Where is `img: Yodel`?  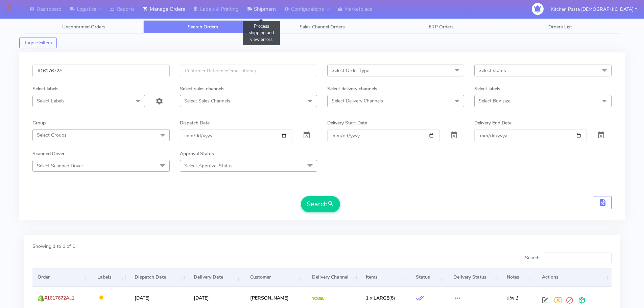
img: Yodel is located at coordinates (318, 298).